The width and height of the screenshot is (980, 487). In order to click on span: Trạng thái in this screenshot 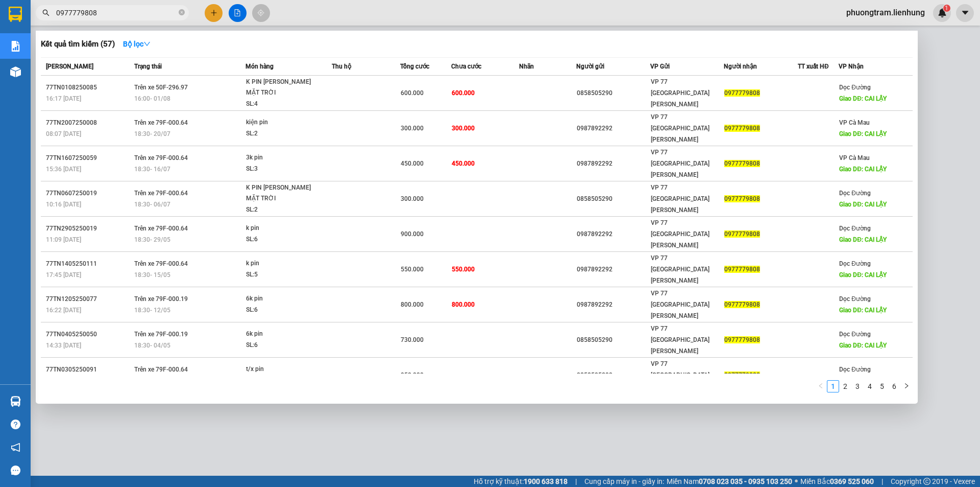, I will do `click(148, 67)`.